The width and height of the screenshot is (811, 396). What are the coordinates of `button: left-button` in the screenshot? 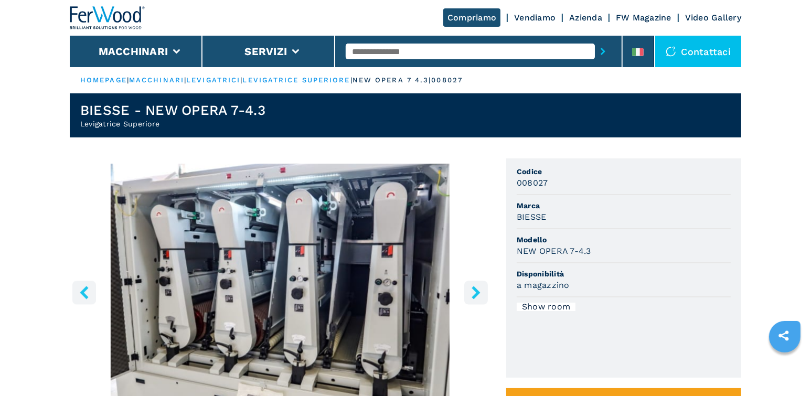 It's located at (84, 292).